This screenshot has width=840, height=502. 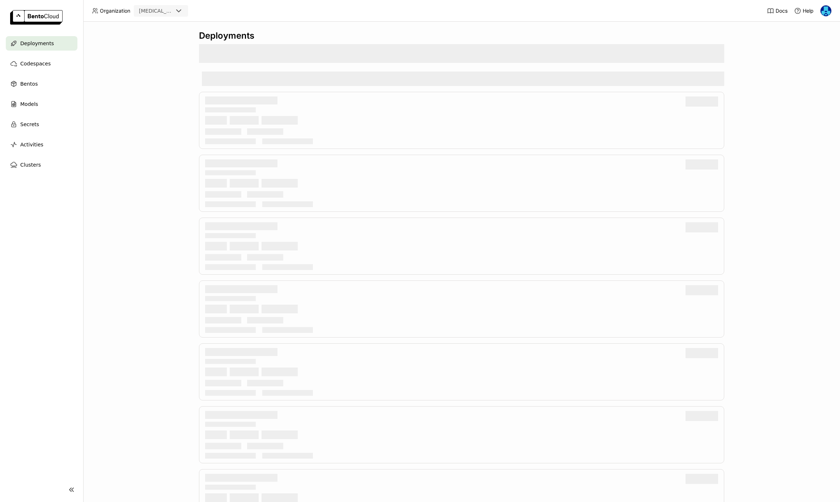 I want to click on a: Secrets, so click(x=42, y=124).